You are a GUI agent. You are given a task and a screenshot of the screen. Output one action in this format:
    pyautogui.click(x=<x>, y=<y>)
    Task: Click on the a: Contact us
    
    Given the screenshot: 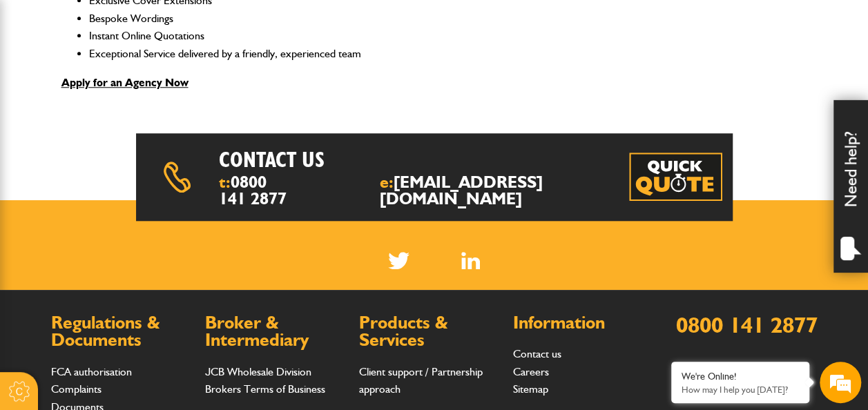 What is the action you would take?
    pyautogui.click(x=537, y=354)
    